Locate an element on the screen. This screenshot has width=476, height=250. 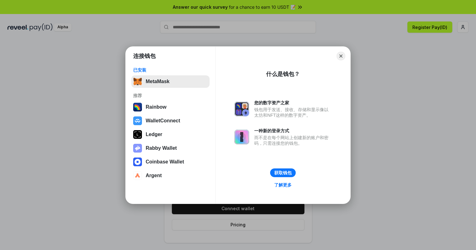
button: MetaMask is located at coordinates (170, 82).